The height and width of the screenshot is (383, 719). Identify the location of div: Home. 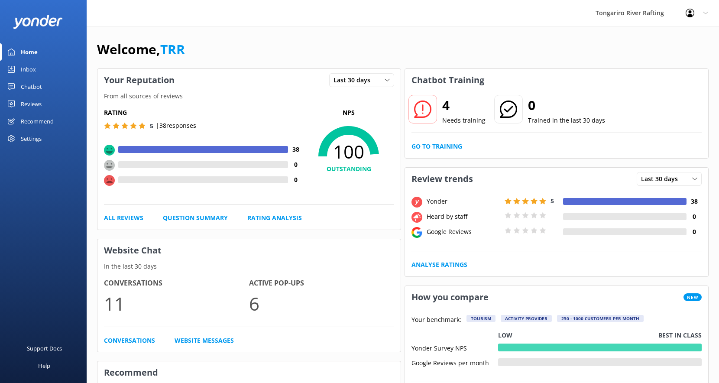
(29, 52).